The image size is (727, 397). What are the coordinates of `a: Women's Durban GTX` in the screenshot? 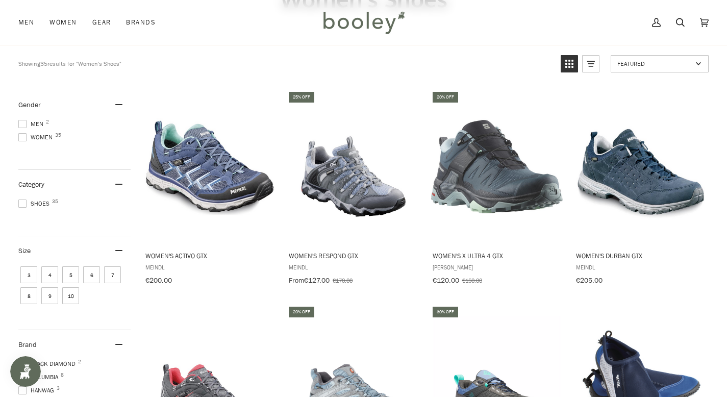 It's located at (640, 189).